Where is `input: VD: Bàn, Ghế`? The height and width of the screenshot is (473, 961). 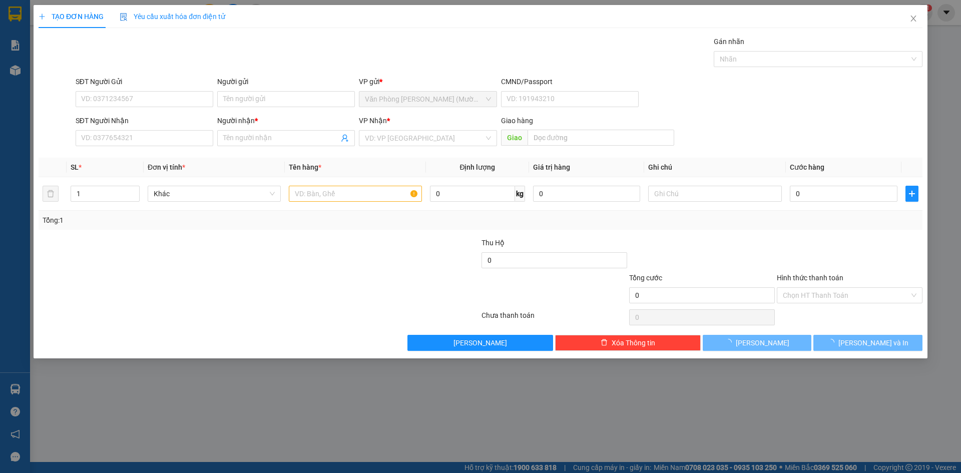 input: VD: Bàn, Ghế is located at coordinates (355, 194).